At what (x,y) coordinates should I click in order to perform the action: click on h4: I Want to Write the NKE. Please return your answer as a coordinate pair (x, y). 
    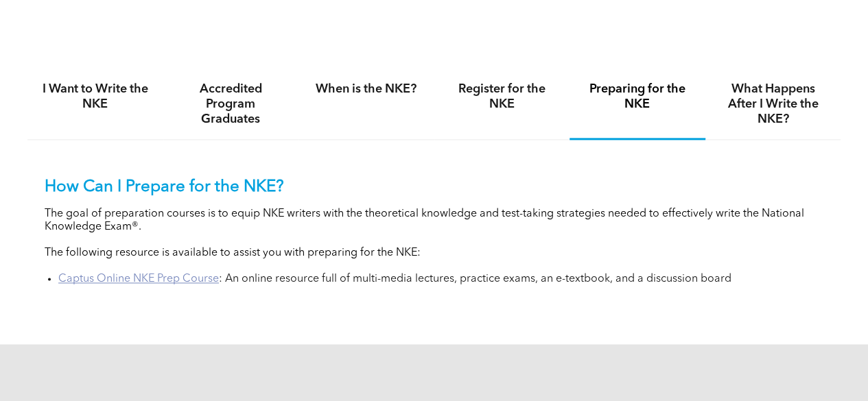
    Looking at the image, I should click on (95, 96).